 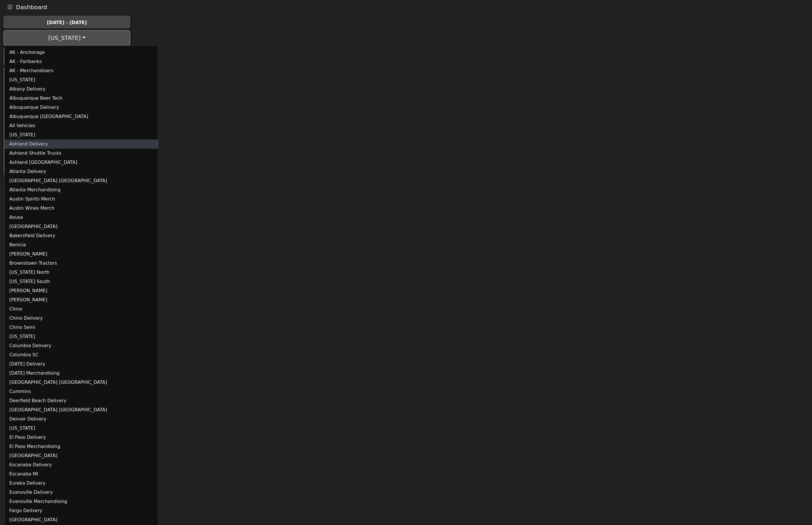 What do you see at coordinates (81, 236) in the screenshot?
I see `a: Bakersfield Delivery` at bounding box center [81, 236].